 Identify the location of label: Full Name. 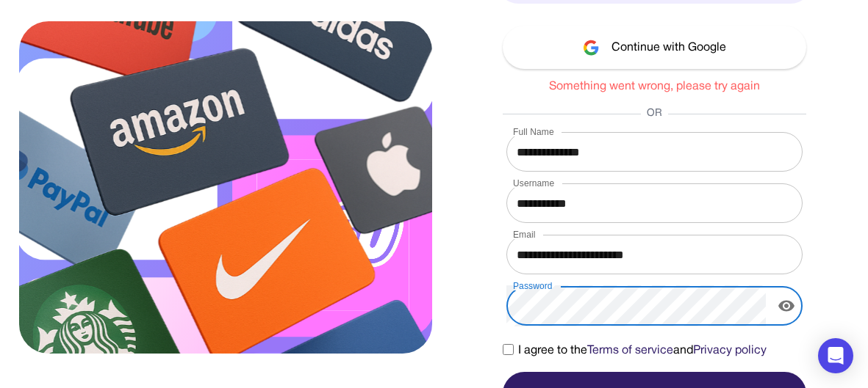
(533, 131).